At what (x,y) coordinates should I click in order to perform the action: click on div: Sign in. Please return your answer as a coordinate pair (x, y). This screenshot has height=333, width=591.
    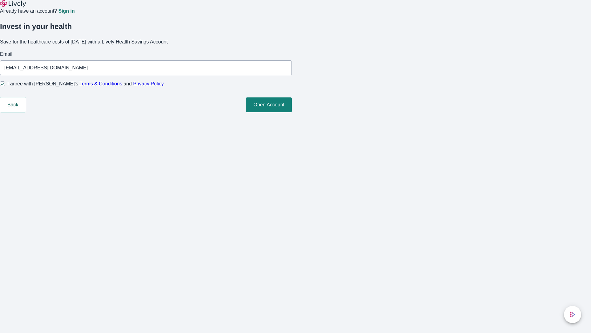
    Looking at the image, I should click on (66, 11).